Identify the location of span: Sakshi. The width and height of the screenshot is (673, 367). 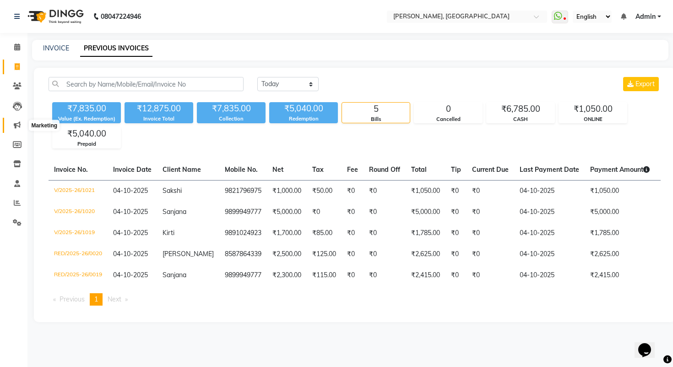
(172, 190).